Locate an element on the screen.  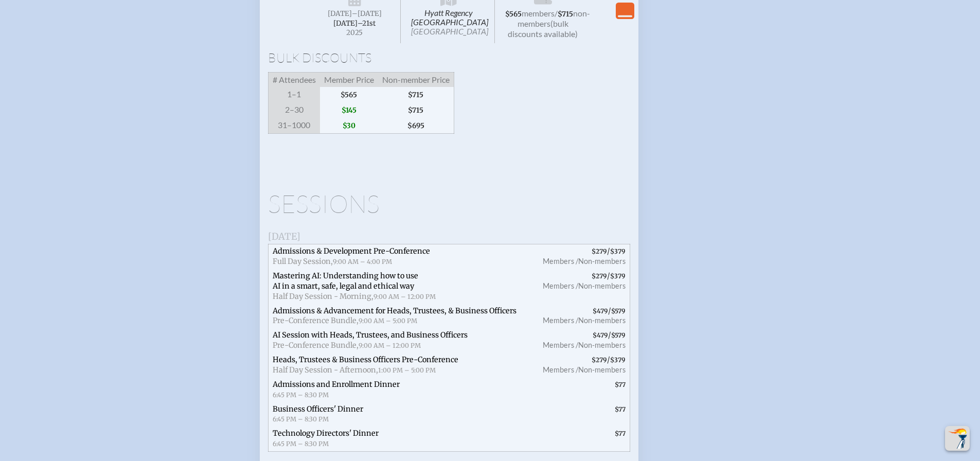
span: Non-member Price is located at coordinates (416, 80).